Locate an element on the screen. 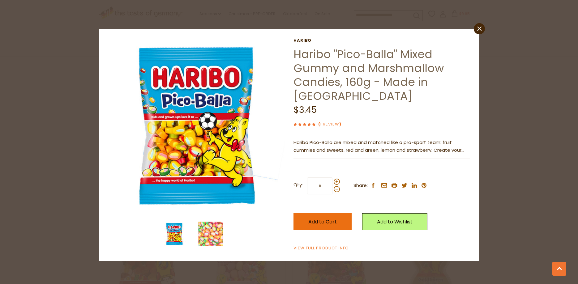 The height and width of the screenshot is (284, 578). span: Add to Cart is located at coordinates (323, 222).